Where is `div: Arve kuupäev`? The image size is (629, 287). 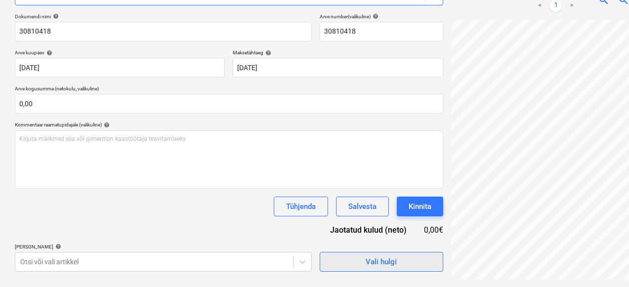 div: Arve kuupäev is located at coordinates (120, 52).